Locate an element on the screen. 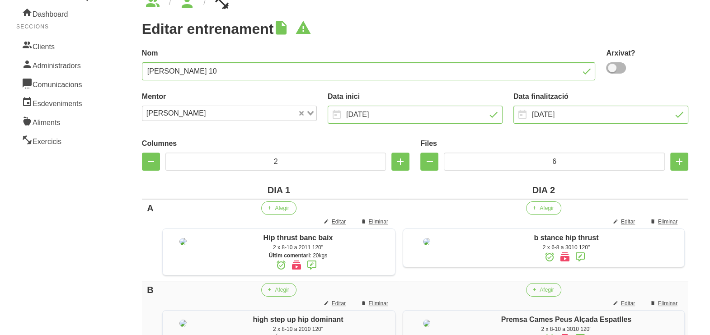  input: Search for option is located at coordinates (253, 113).